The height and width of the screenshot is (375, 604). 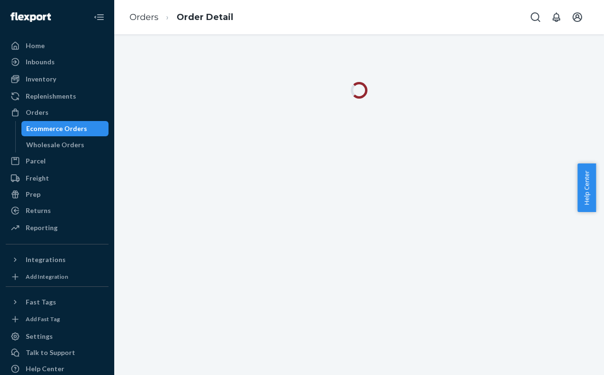 I want to click on button: Close Navigation, so click(x=99, y=17).